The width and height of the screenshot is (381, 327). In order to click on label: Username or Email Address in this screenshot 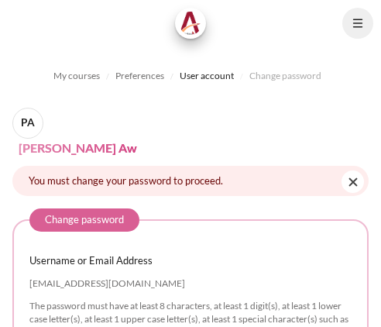, I will do `click(91, 261)`.